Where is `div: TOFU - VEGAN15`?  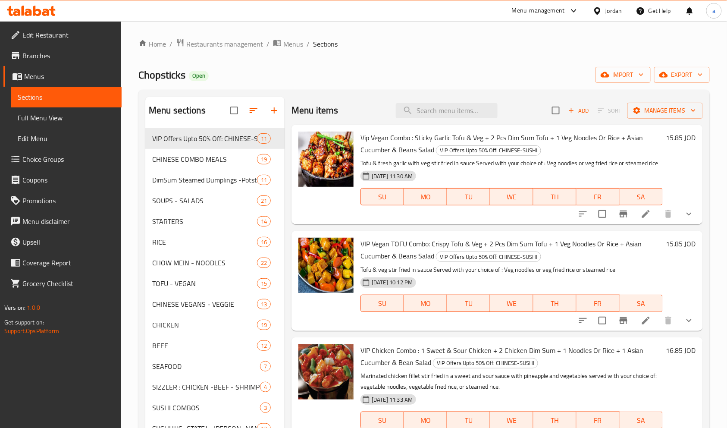
div: TOFU - VEGAN15 is located at coordinates (215, 283).